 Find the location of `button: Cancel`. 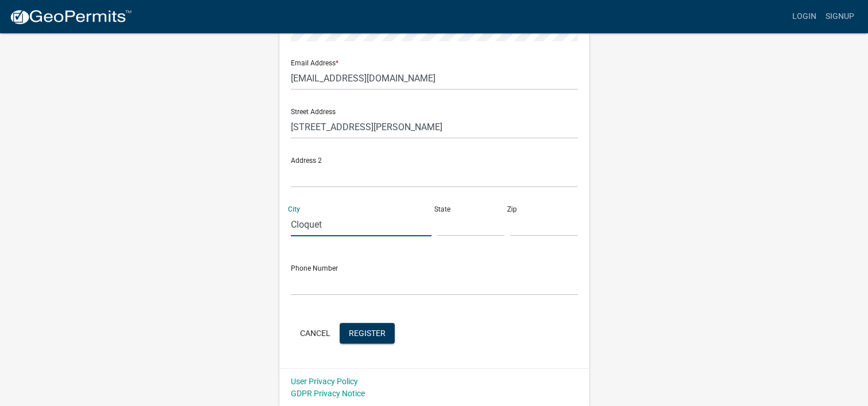

button: Cancel is located at coordinates (315, 333).